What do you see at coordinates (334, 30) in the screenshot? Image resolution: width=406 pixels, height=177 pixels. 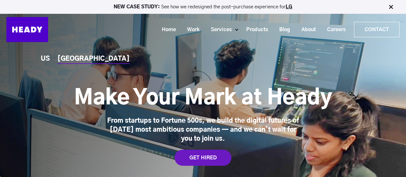 I see `a: Careers` at bounding box center [334, 30].